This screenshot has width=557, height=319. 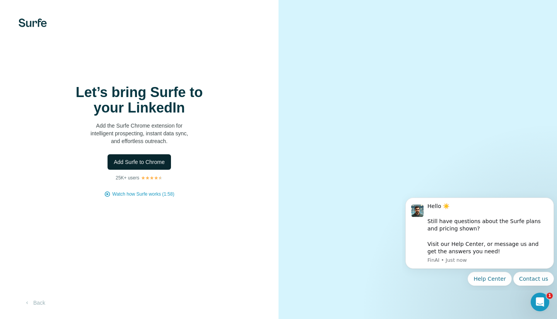 What do you see at coordinates (15, 20) in the screenshot?
I see `img: Profile image for FinAI` at bounding box center [15, 20].